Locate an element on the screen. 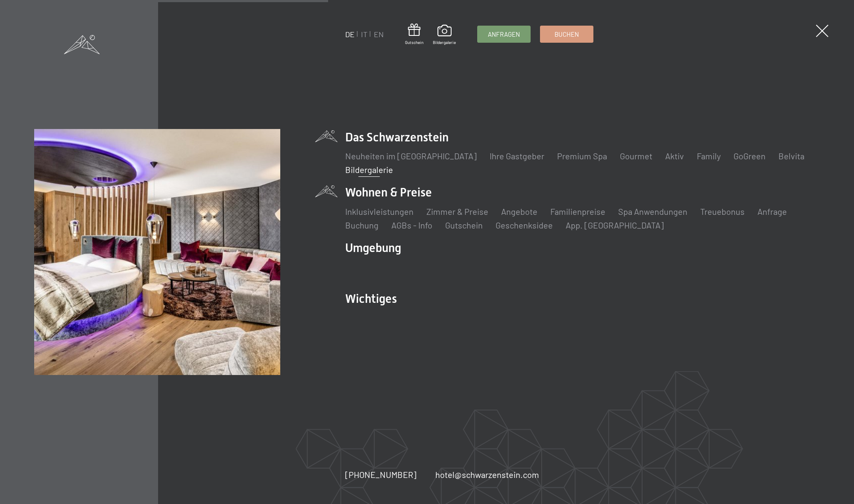 The image size is (854, 504). img: Bildergalerie is located at coordinates (157, 252).